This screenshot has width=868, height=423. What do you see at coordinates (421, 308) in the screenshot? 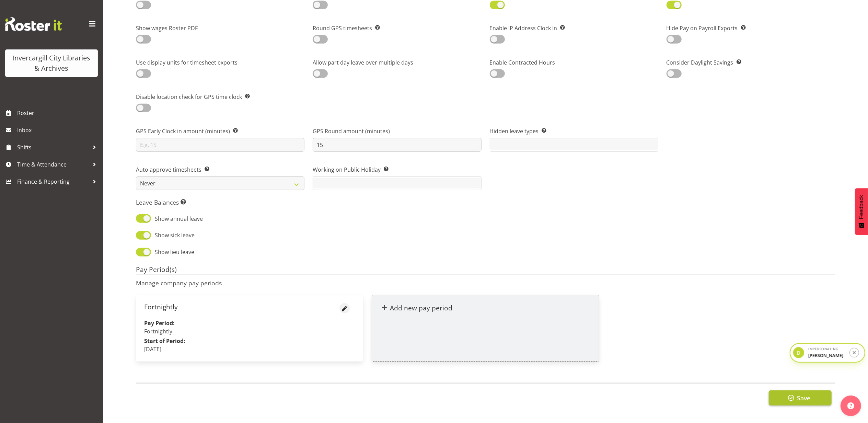
I see `h4: Add new pay period` at bounding box center [421, 308].